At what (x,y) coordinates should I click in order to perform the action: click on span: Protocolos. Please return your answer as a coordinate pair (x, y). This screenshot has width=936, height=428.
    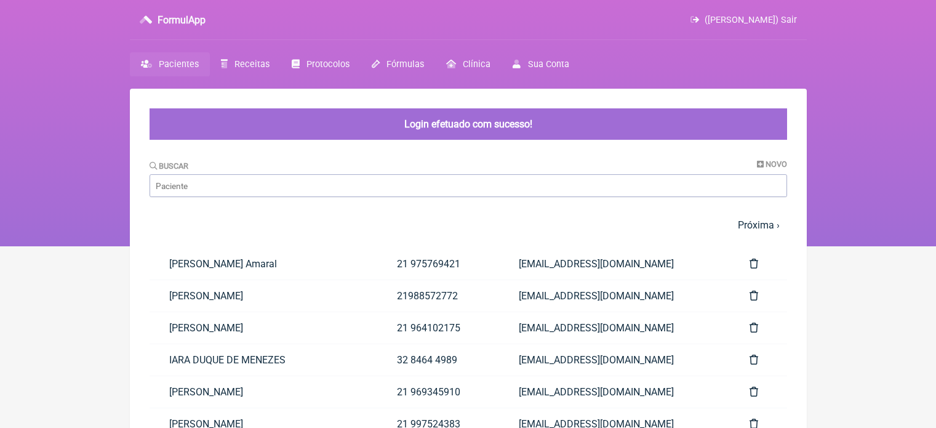
    Looking at the image, I should click on (328, 64).